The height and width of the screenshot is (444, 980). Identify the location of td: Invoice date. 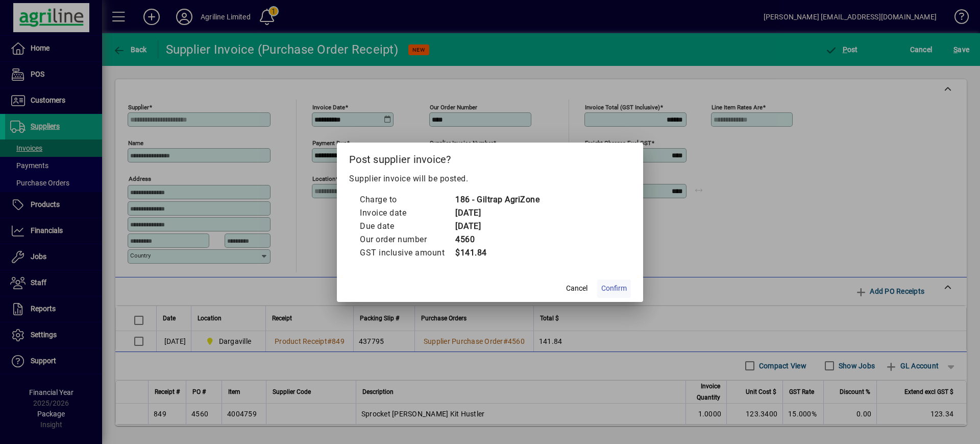
(407, 213).